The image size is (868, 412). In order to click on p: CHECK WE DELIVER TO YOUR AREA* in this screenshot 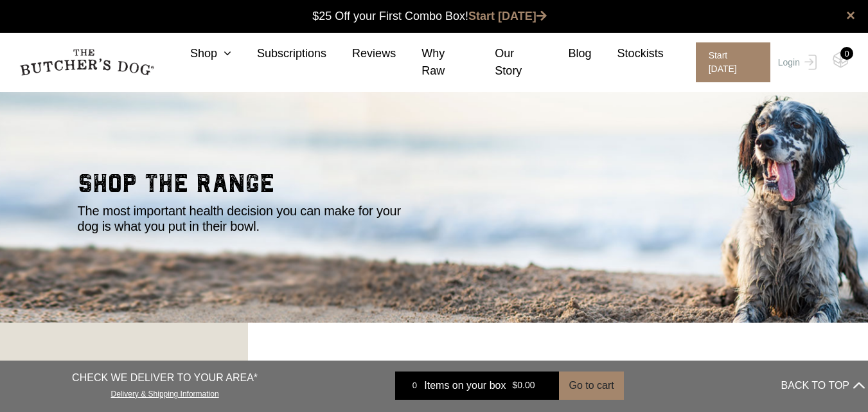, I will do `click(165, 377)`.